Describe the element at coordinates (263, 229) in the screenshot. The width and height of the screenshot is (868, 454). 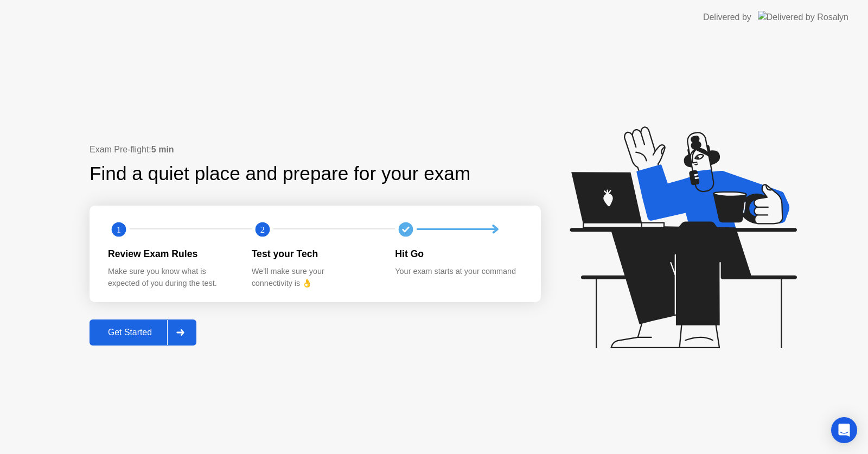
I see `text: 2` at that location.